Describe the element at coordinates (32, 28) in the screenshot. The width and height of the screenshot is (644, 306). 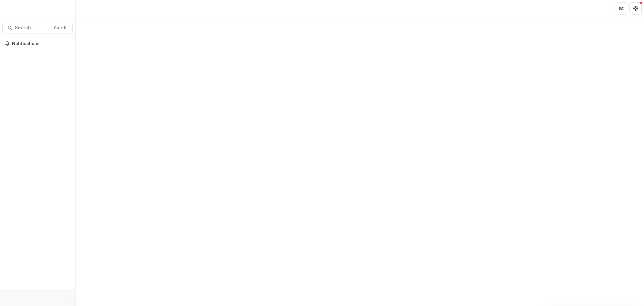
I see `span: Search...` at that location.